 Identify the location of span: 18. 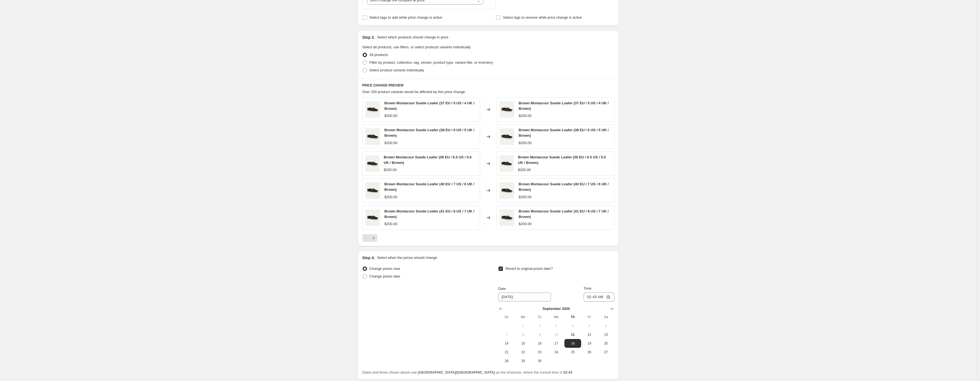
(572, 343).